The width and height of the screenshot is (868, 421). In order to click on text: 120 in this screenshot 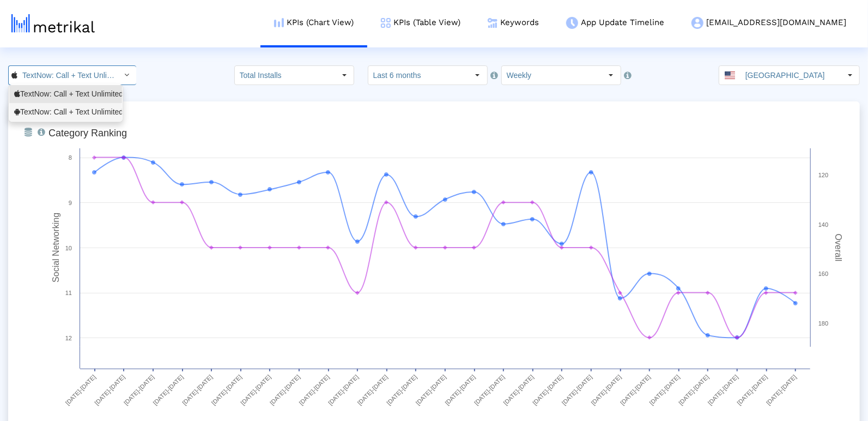, I will do `click(823, 175)`.